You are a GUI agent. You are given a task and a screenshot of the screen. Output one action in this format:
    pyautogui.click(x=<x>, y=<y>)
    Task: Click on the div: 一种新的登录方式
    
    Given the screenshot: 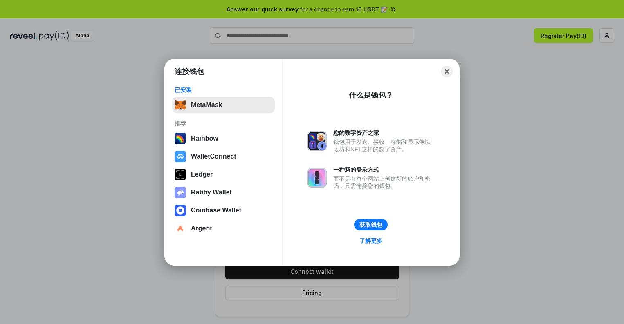 What is the action you would take?
    pyautogui.click(x=384, y=170)
    